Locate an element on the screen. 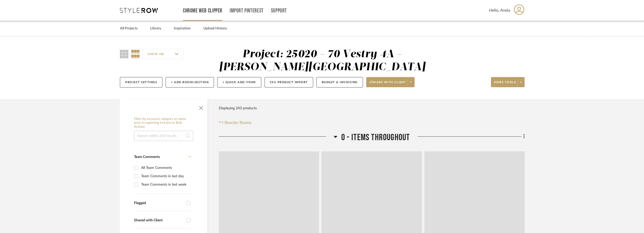 This screenshot has height=233, width=644. span: Hello, Anela is located at coordinates (500, 11).